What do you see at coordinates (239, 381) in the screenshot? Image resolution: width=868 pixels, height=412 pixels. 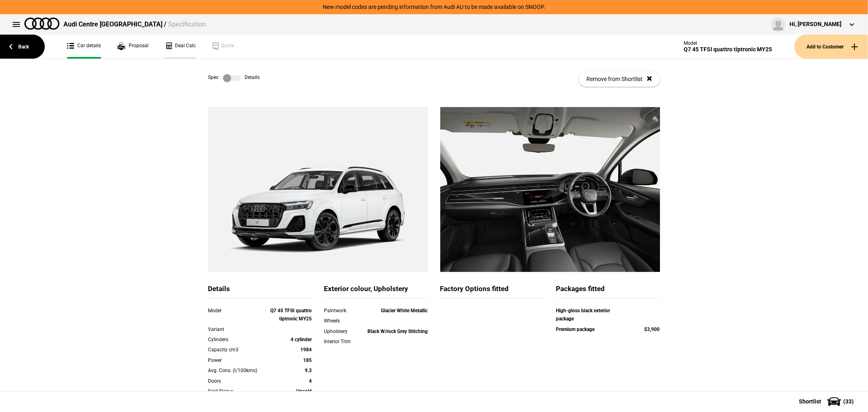 I see `div: Doors` at bounding box center [239, 381].